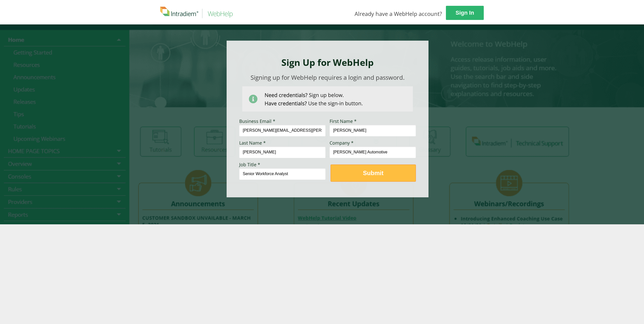 The image size is (644, 324). I want to click on span: Already have a WebHelp account?, so click(398, 14).